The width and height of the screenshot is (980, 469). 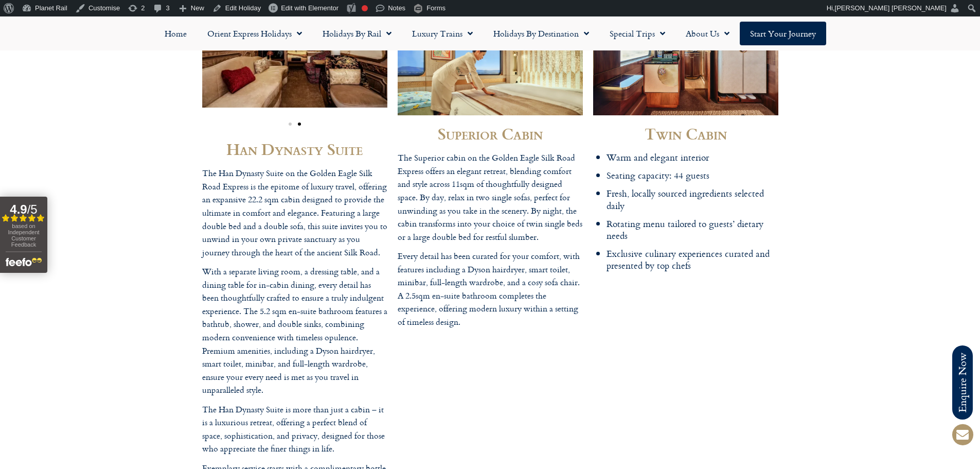 I want to click on p: The Superior cabin on the Golden Eagle Silk Road Express offers an elegant retreat, blending comf..., so click(x=490, y=197).